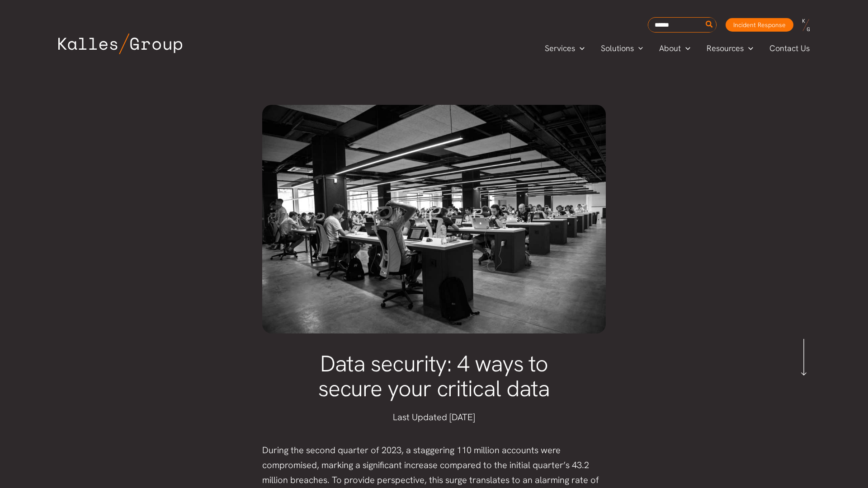 The image size is (868, 488). Describe the element at coordinates (565, 48) in the screenshot. I see `a: ServicesMenu Toggle` at that location.